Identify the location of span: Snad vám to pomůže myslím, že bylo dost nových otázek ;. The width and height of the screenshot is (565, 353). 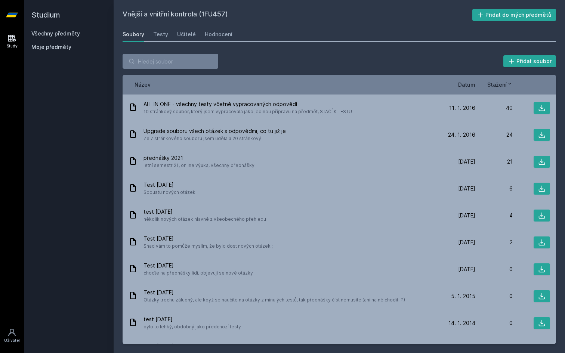
(208, 246).